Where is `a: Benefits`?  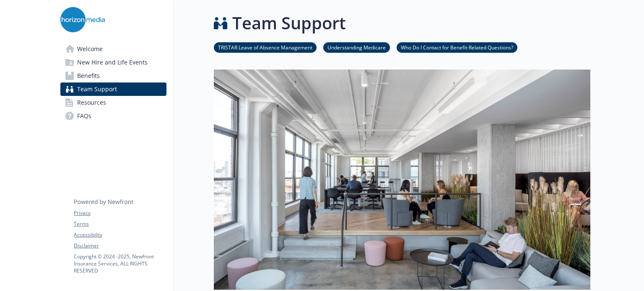
a: Benefits is located at coordinates (113, 76).